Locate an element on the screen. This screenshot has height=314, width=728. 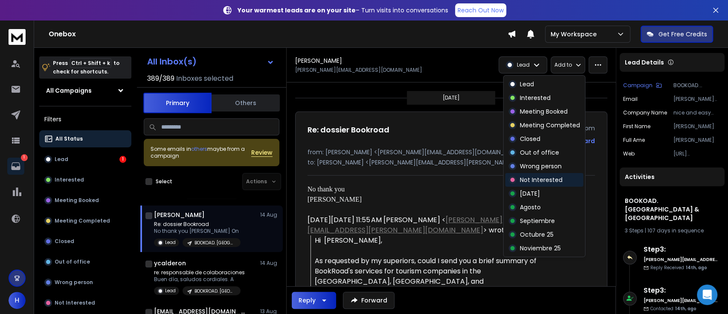
p: Re: dossier Bookroad is located at coordinates (197, 224).